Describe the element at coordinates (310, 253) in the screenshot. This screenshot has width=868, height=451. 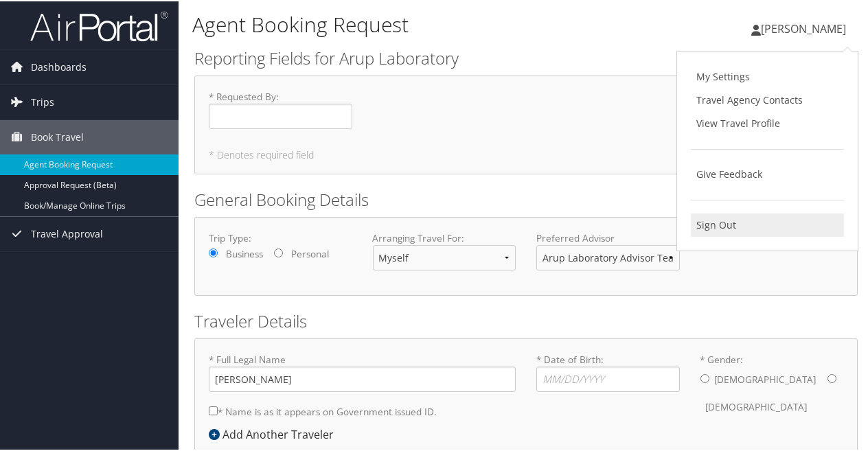
I see `label: Personal` at that location.